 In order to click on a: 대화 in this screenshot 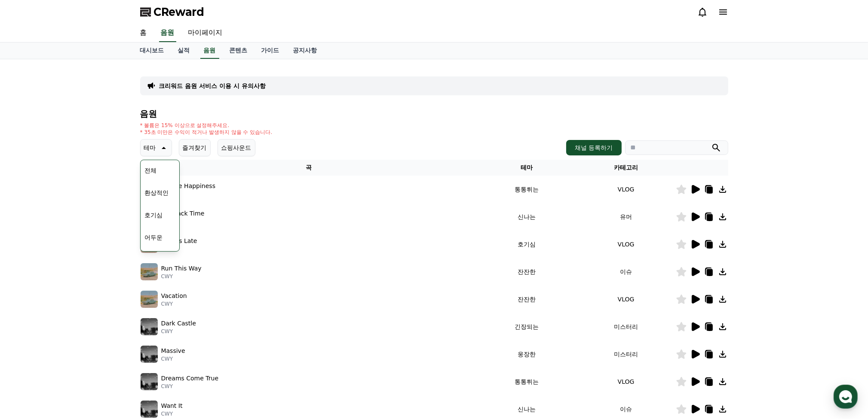, I will do `click(84, 283)`.